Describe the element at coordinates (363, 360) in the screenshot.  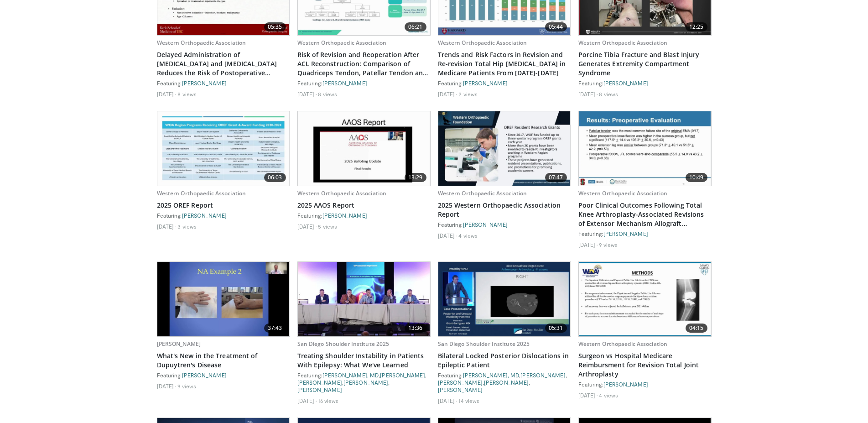
I see `a: Treating Shoulder Instability in Patients With Epilepsy: What We've Learned` at that location.